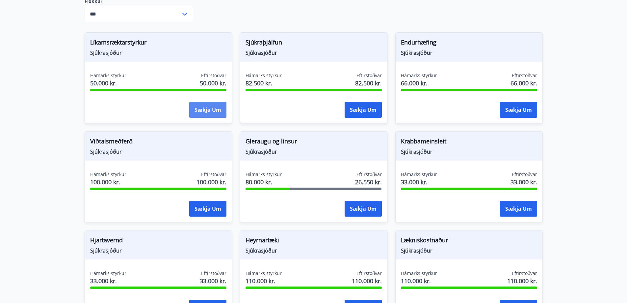 The height and width of the screenshot is (303, 627). What do you see at coordinates (314, 241) in the screenshot?
I see `span: Heyrnartæki` at bounding box center [314, 241].